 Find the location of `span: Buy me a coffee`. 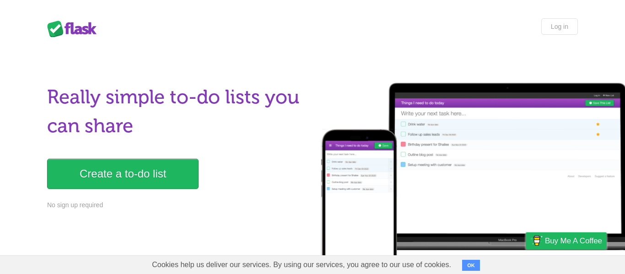

span: Buy me a coffee is located at coordinates (573, 241).